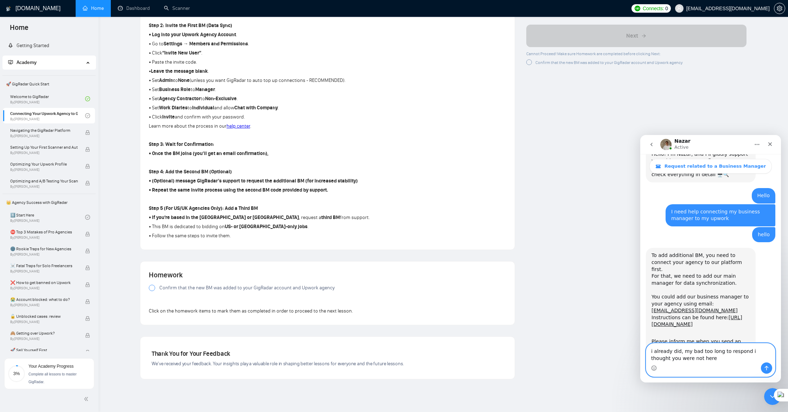  I want to click on span: Home, so click(19, 30).